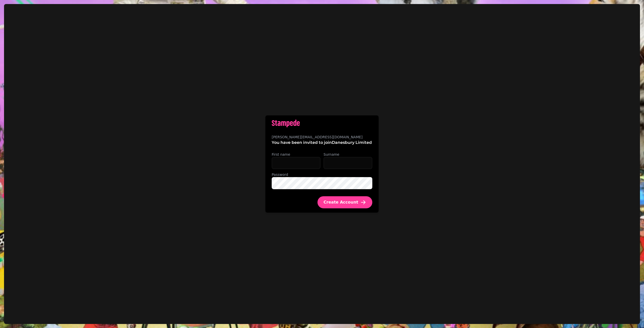 Image resolution: width=644 pixels, height=328 pixels. I want to click on button: Create Account, so click(345, 202).